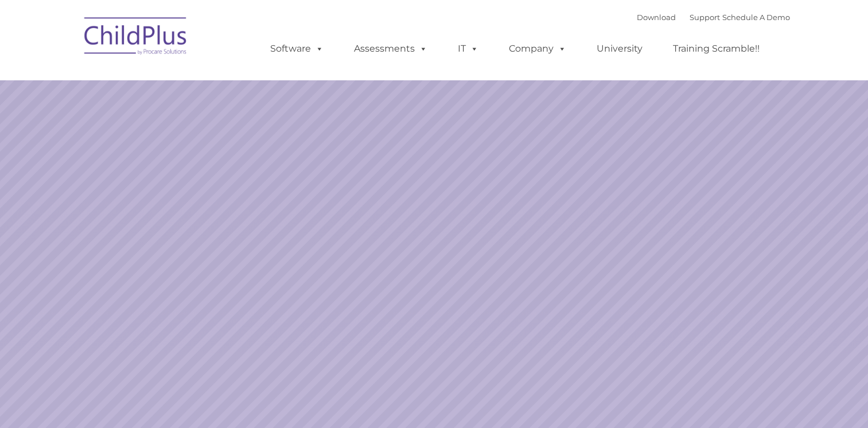 The image size is (868, 428). What do you see at coordinates (705, 17) in the screenshot?
I see `a: Support` at bounding box center [705, 17].